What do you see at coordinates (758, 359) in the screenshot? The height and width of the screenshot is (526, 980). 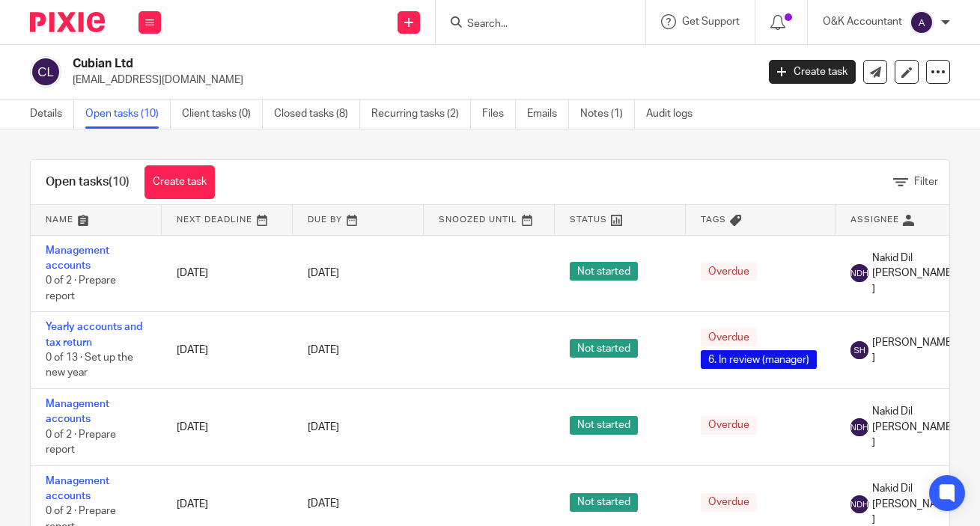 I see `span: 6. In review (manager)` at bounding box center [758, 359].